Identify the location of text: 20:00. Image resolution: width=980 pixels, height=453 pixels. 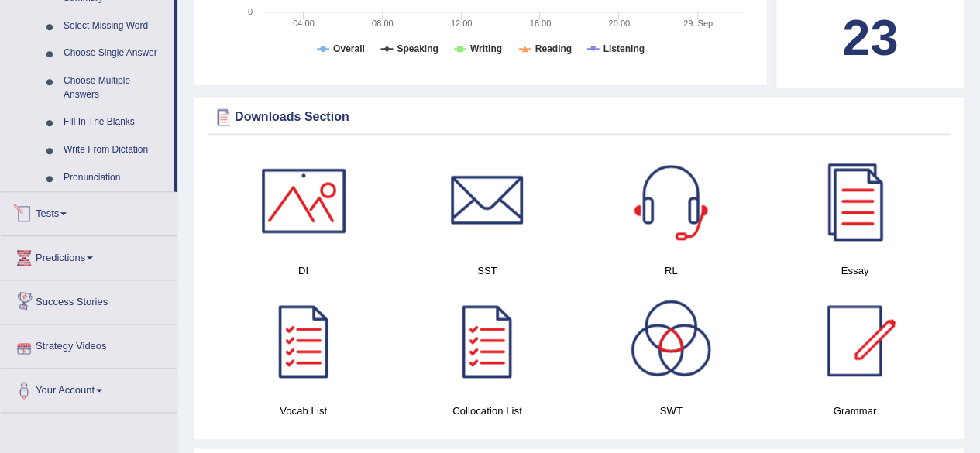
(619, 23).